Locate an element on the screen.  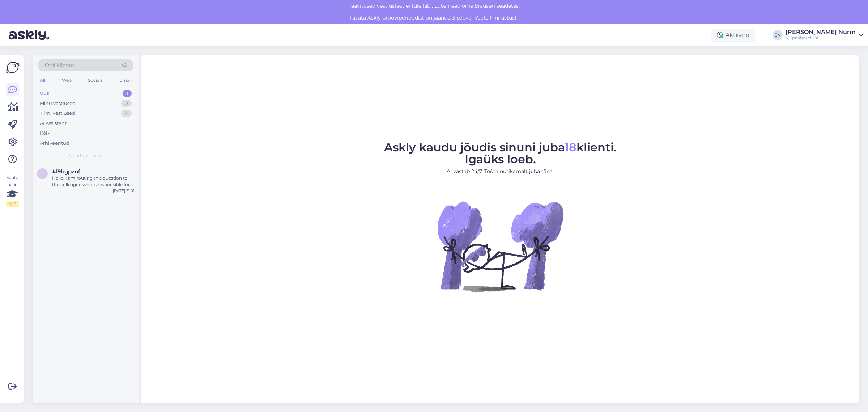
a: Vaata hinnastust is located at coordinates (495, 18).